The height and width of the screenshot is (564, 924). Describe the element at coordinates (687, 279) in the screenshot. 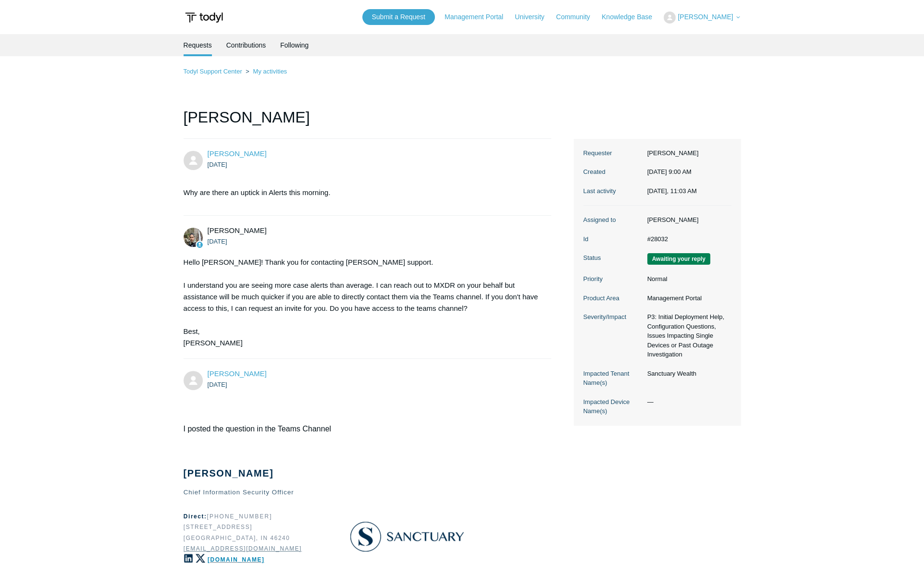

I see `dd: Normal` at that location.